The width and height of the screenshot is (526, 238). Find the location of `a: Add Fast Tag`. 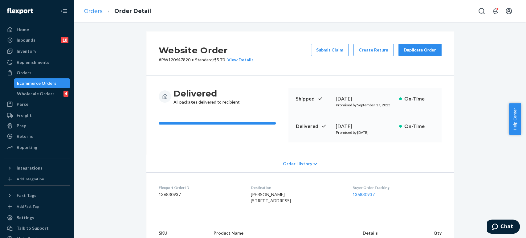

a: Add Fast Tag is located at coordinates (37, 206).